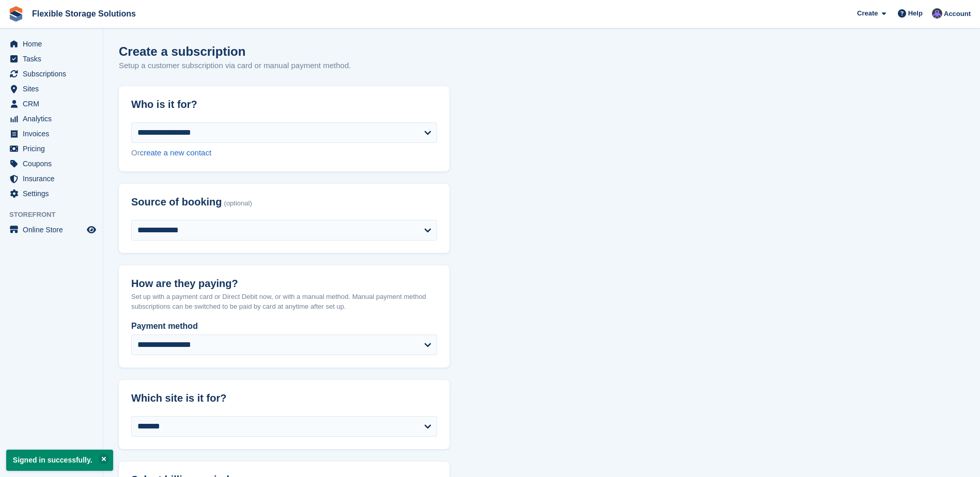 Image resolution: width=980 pixels, height=477 pixels. Describe the element at coordinates (54, 230) in the screenshot. I see `span: Online Store` at that location.